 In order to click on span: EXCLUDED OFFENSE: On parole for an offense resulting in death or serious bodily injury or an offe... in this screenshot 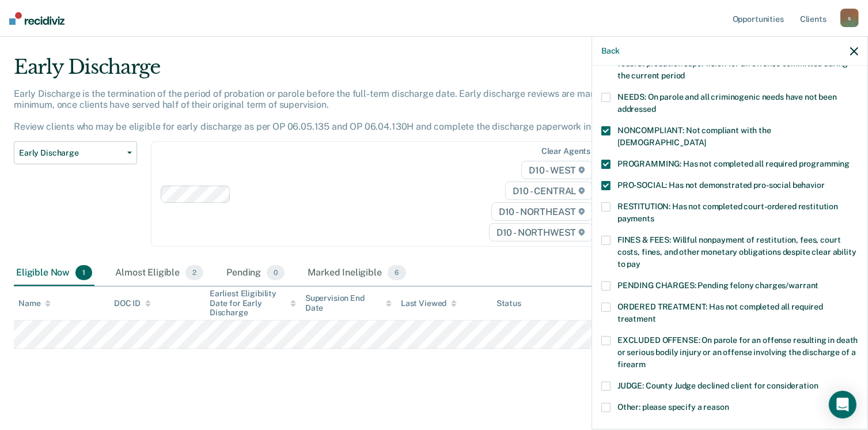, I will do `click(737, 352)`.